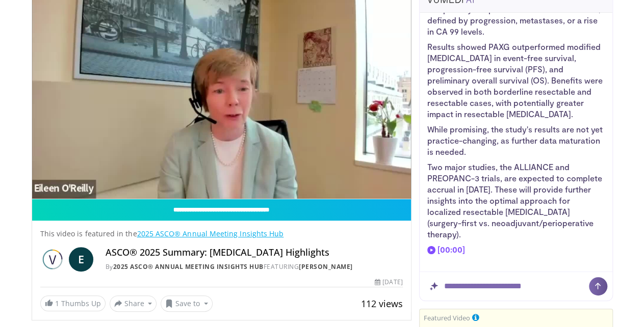  What do you see at coordinates (57, 303) in the screenshot?
I see `span: 1` at bounding box center [57, 303].